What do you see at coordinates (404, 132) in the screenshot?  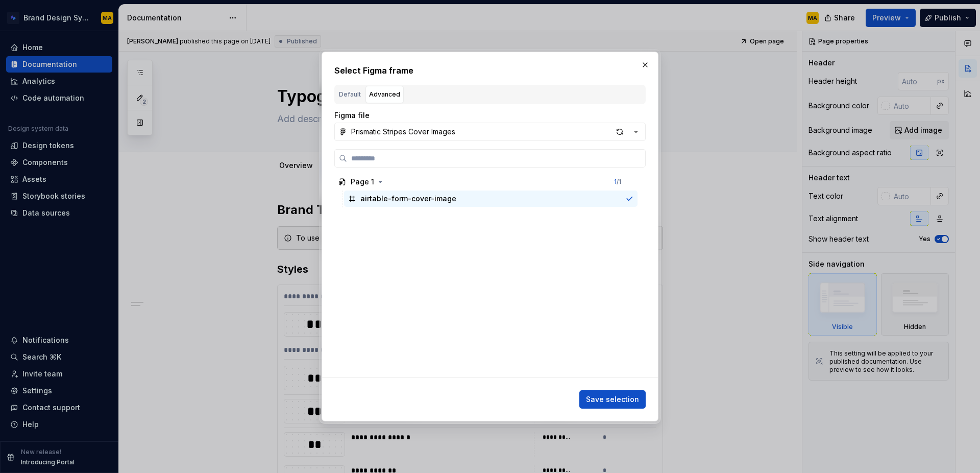 I see `div: Prismatic Stripes Cover Images` at bounding box center [404, 132].